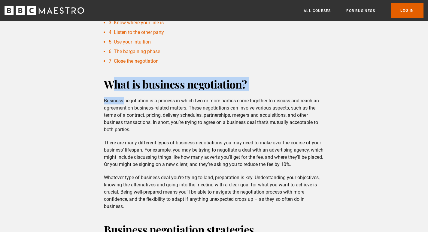 The width and height of the screenshot is (428, 232). I want to click on p: There are many different types of business negotiations you may need to make over the course of y..., so click(214, 154).